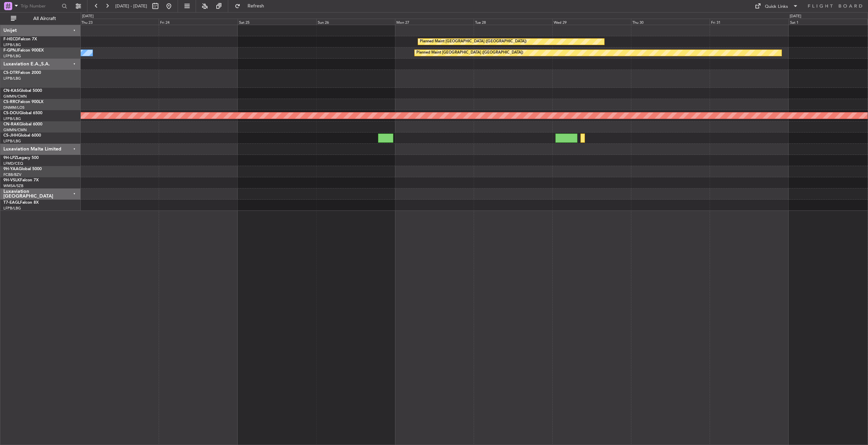  Describe the element at coordinates (23, 124) in the screenshot. I see `a: CN-RAKGlobal 6000` at that location.